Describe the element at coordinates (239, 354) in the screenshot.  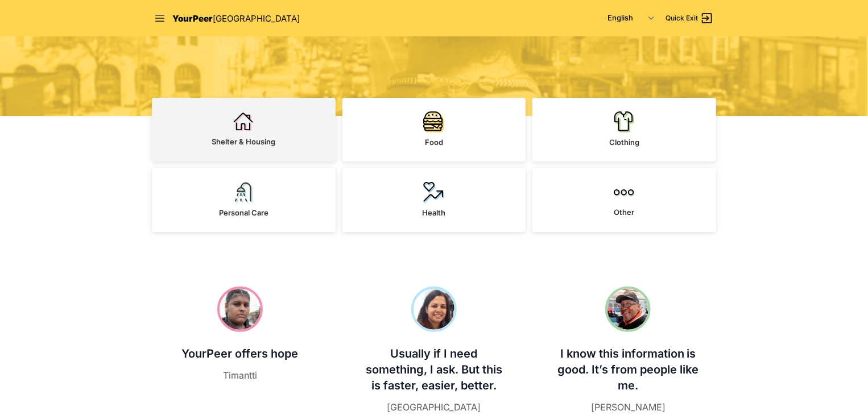
I see `span: YourPeer offers hope` at that location.